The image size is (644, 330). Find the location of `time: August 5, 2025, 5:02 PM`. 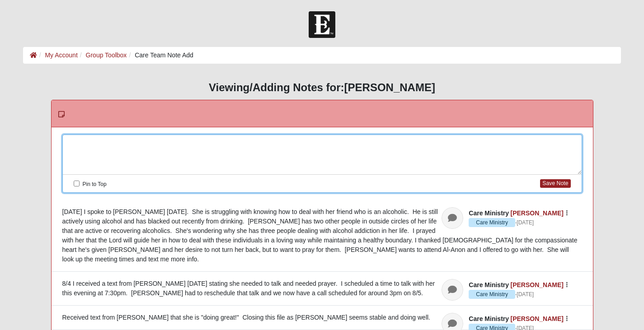

time: August 5, 2025, 5:02 PM is located at coordinates (525, 223).